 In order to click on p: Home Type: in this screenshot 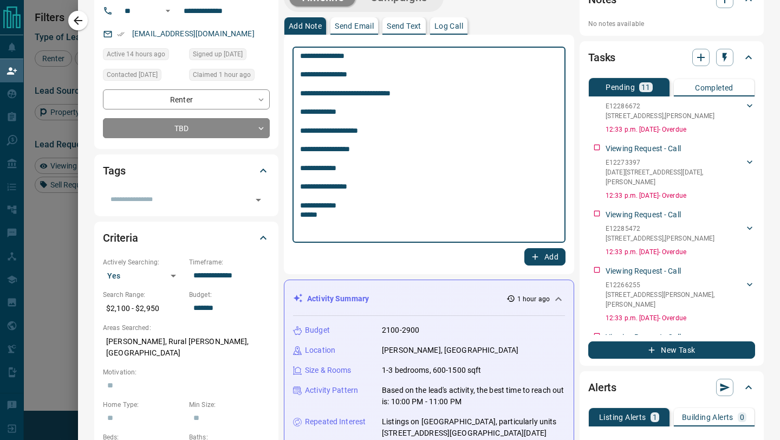, I will do `click(143, 405)`.